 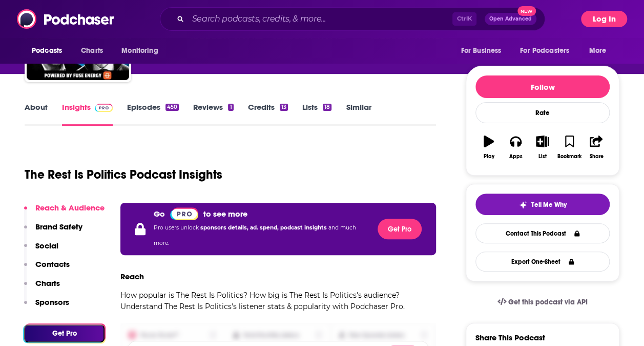 What do you see at coordinates (92, 51) in the screenshot?
I see `span: Charts` at bounding box center [92, 51].